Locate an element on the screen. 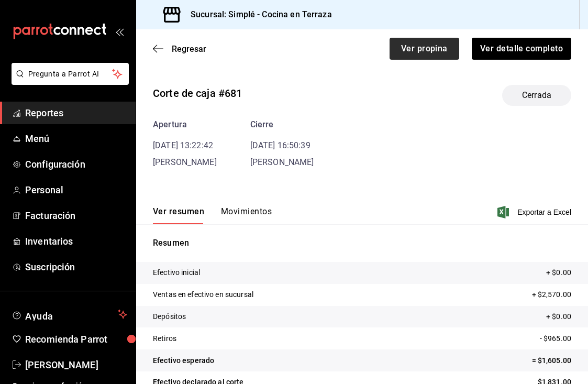 This screenshot has width=588, height=384. span: Ayuda is located at coordinates (69, 314).